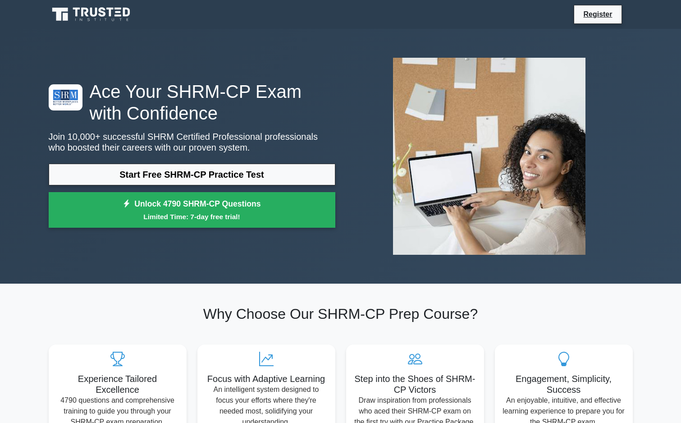 The height and width of the screenshot is (423, 681). What do you see at coordinates (192, 210) in the screenshot?
I see `a: Unlock 4790 SHRM-CP QuestionsLimited Time: 7-day free trial!` at bounding box center [192, 210].